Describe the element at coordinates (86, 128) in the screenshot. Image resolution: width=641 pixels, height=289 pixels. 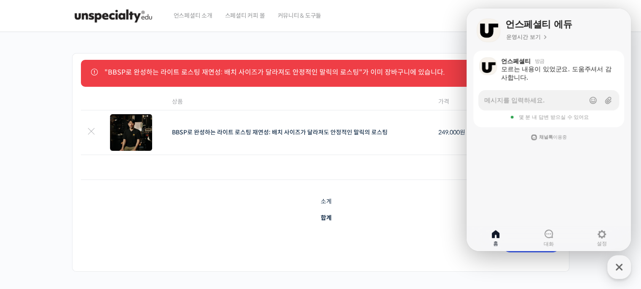
I see `span: 이용중` at that location.